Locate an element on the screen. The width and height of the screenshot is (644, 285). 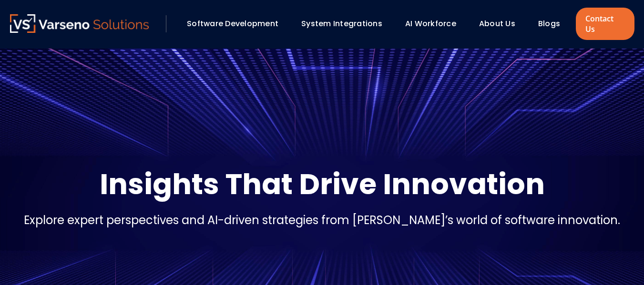
div: About Us is located at coordinates (502, 24).